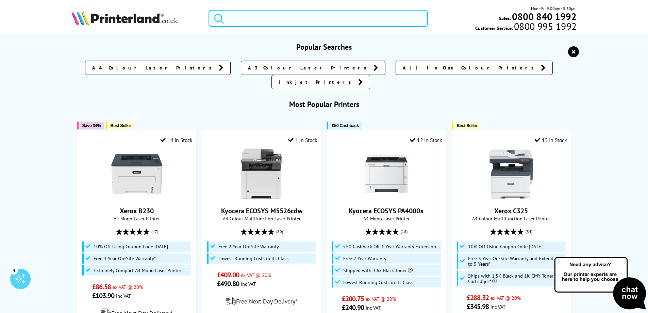 The image size is (648, 313). What do you see at coordinates (249, 246) in the screenshot?
I see `span: Free 2 Year On-Site Warranty` at bounding box center [249, 246].